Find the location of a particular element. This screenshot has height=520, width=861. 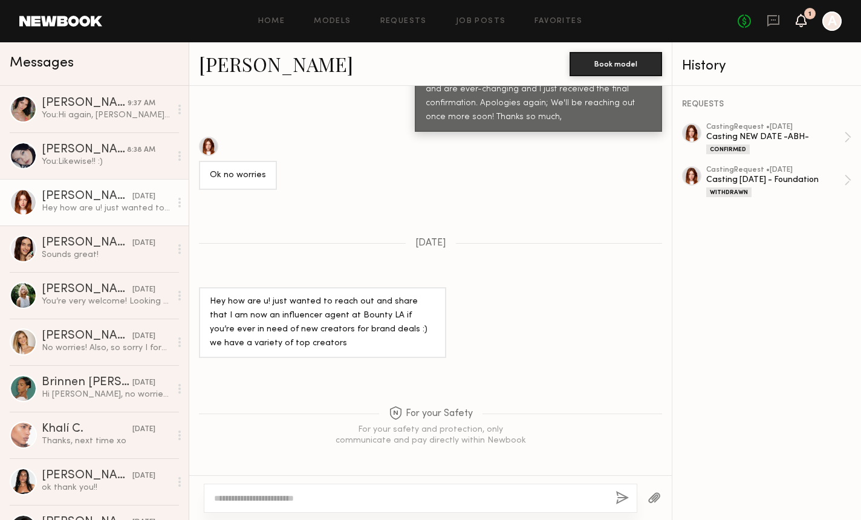

div: Thanks, next time xo is located at coordinates (106, 441).